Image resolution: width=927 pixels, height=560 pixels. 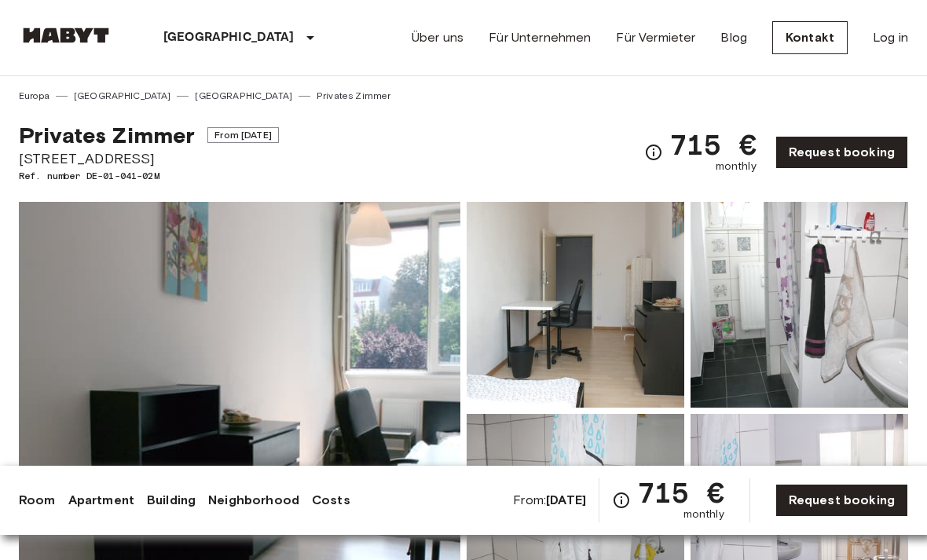 I want to click on a: Für Vermieter, so click(x=656, y=38).